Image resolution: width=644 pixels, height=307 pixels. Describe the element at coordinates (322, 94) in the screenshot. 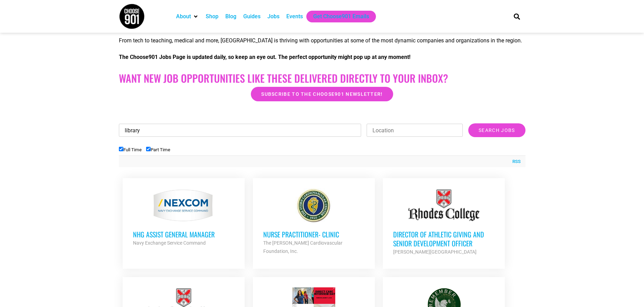

I see `span: Subscribe to the Choose901 newsletter!` at that location.